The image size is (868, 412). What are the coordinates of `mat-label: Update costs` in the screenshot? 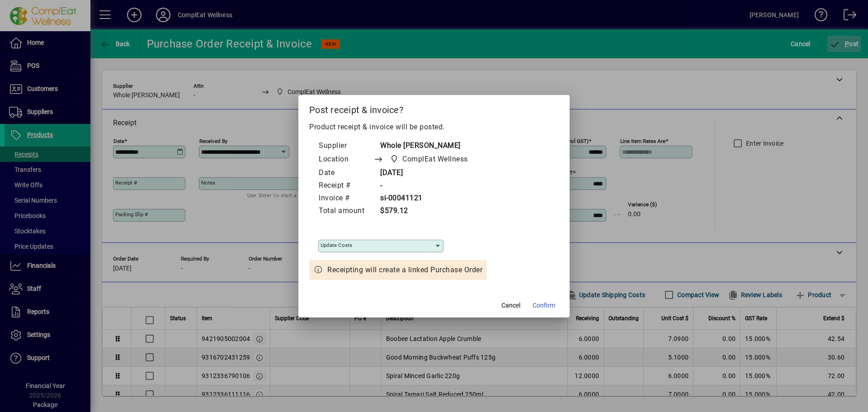 It's located at (337, 245).